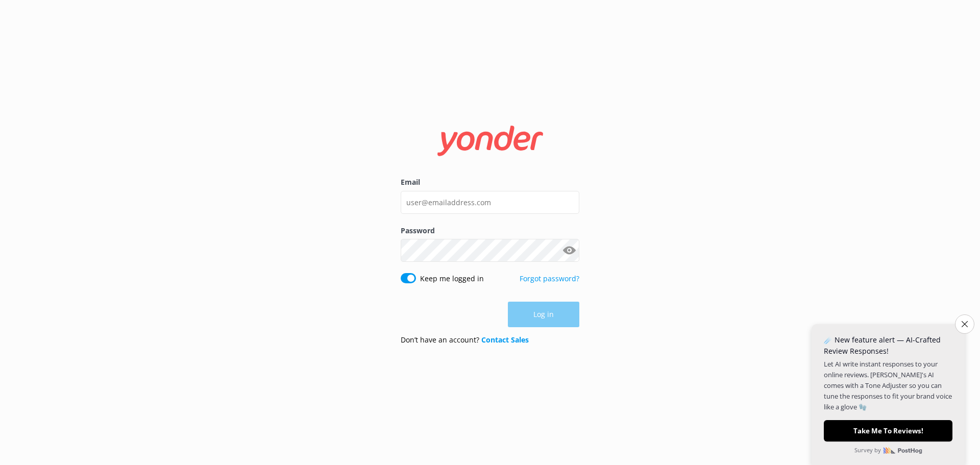 This screenshot has height=465, width=980. Describe the element at coordinates (505, 340) in the screenshot. I see `a: Contact Sales` at that location.